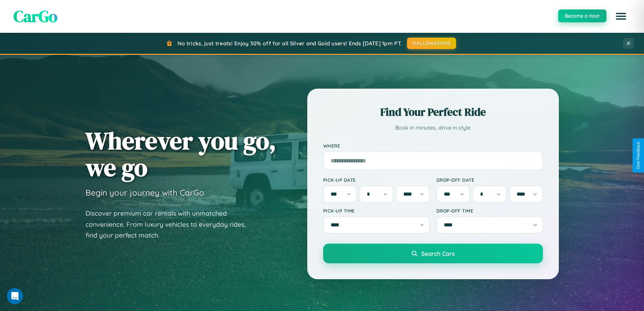  I want to click on button: HALLOWEEN30, so click(431, 43).